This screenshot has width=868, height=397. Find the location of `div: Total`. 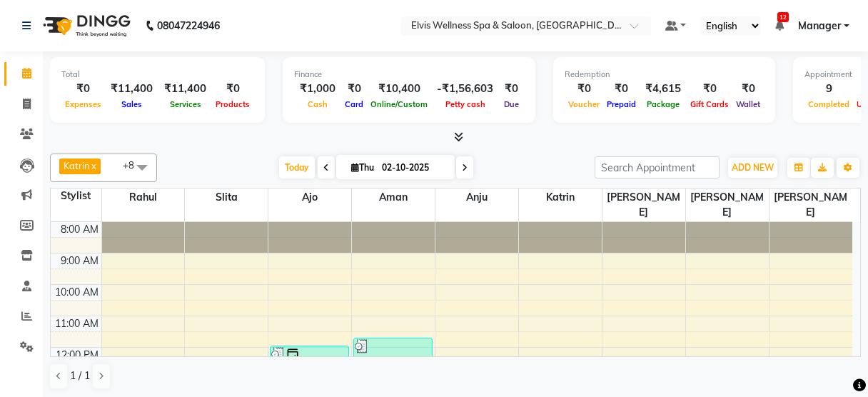

div: Total is located at coordinates (157, 74).